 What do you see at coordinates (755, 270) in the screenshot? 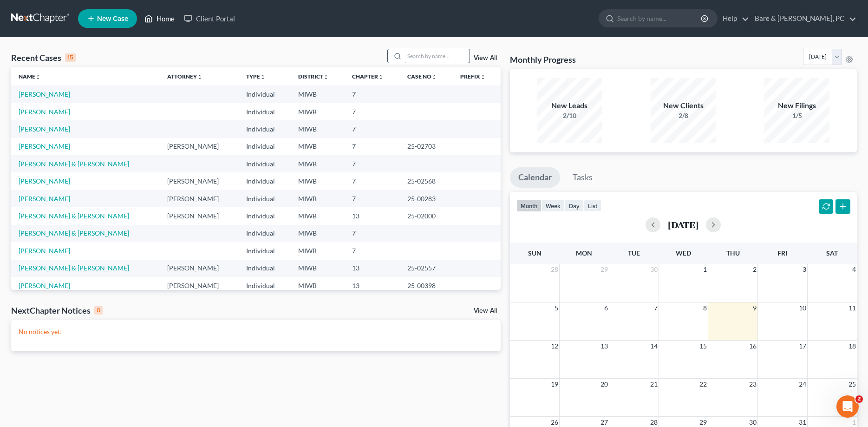
I see `span: 2` at bounding box center [755, 270].